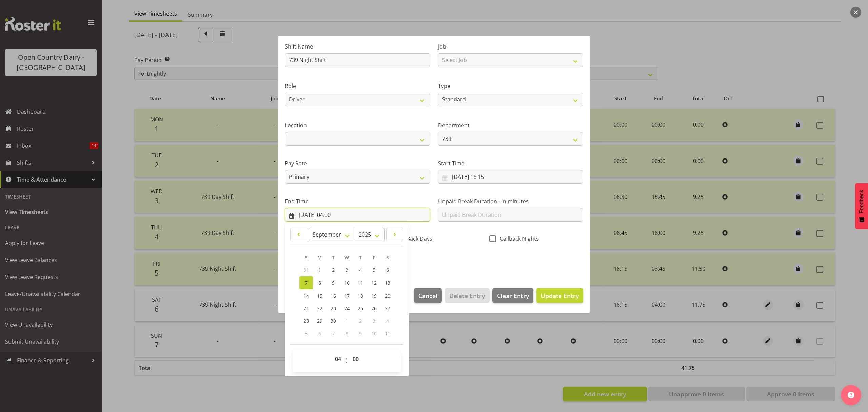  What do you see at coordinates (333, 308) in the screenshot?
I see `span: 23` at bounding box center [333, 308].